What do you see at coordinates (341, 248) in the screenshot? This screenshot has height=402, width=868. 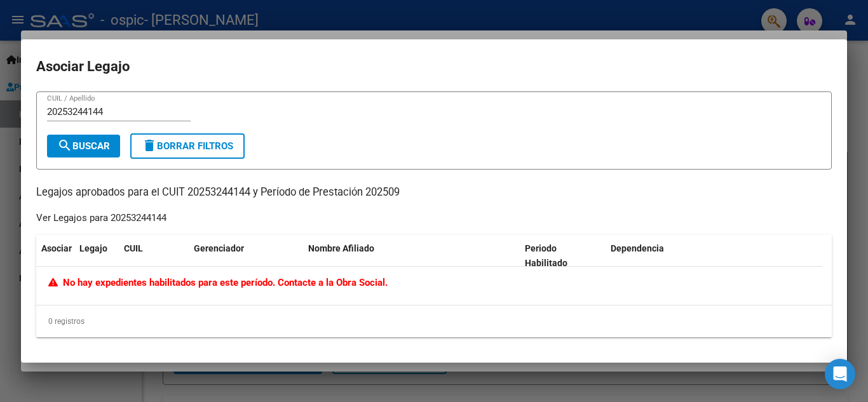 I see `span: Nombre Afiliado` at bounding box center [341, 248].